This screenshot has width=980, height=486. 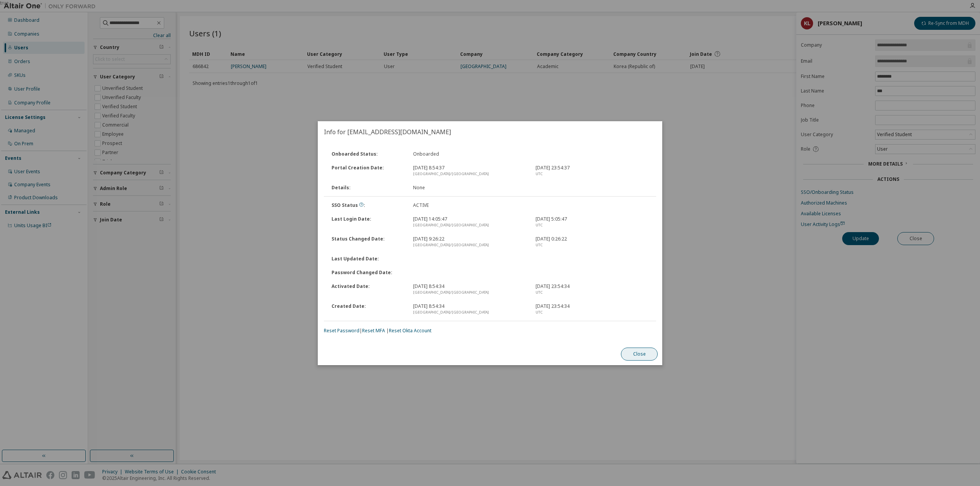 What do you see at coordinates (374, 331) in the screenshot?
I see `a: Reset MFA` at bounding box center [374, 331].